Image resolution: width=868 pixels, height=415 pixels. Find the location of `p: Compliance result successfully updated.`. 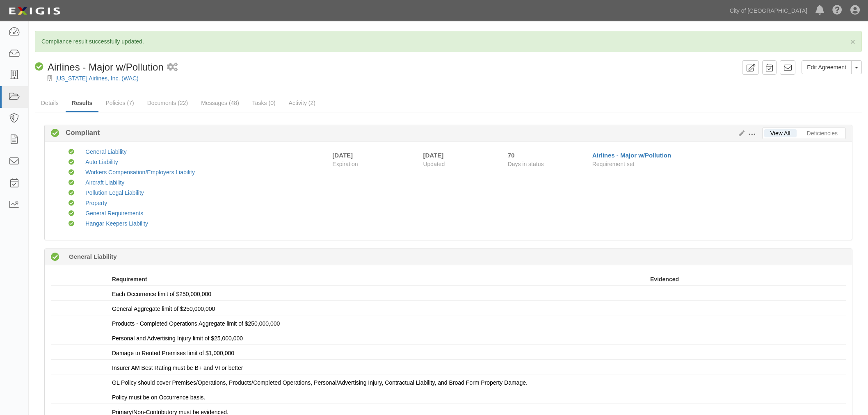

p: Compliance result successfully updated. is located at coordinates (448, 42).